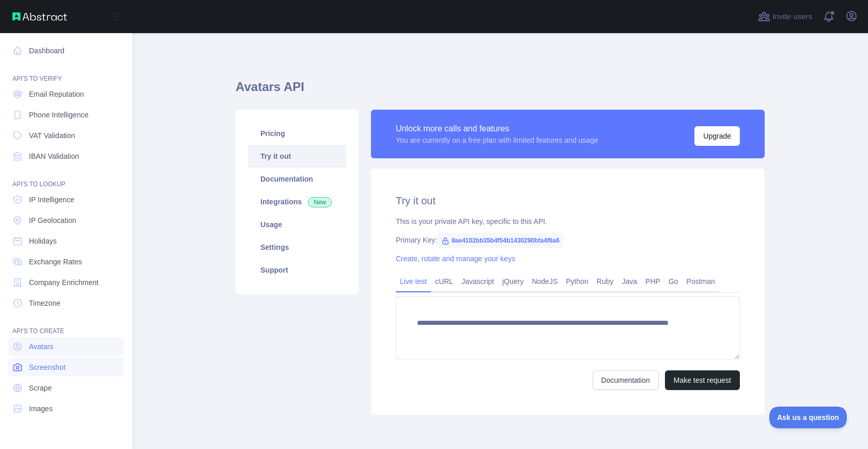  What do you see at coordinates (66, 135) in the screenshot?
I see `a: VAT Validation` at bounding box center [66, 135].